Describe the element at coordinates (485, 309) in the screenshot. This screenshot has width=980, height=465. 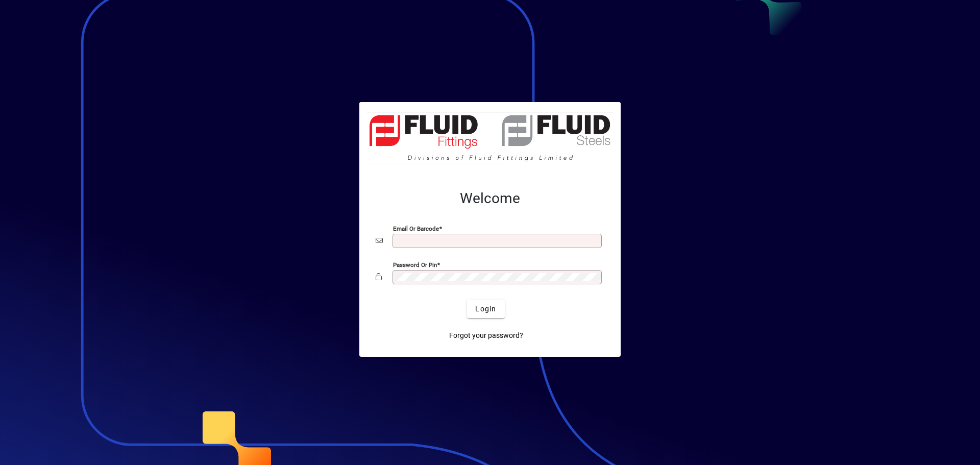
I see `span: Login` at that location.